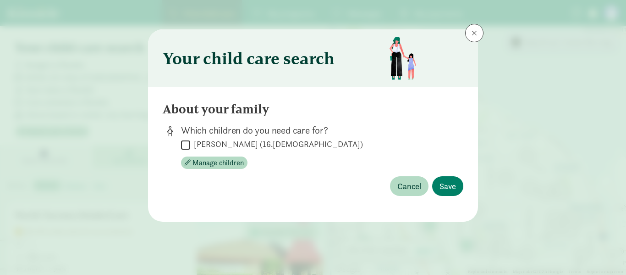 This screenshot has height=275, width=626. I want to click on button: Manage children, so click(214, 163).